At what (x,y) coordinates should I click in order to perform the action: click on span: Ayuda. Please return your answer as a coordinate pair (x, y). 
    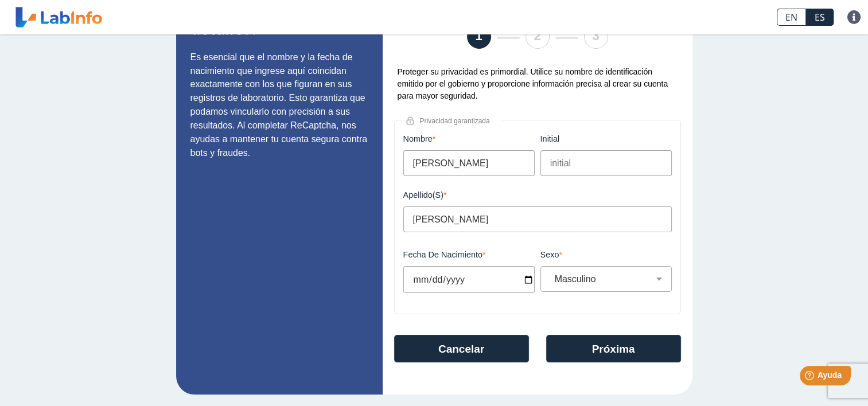
    Looking at the image, I should click on (63, 14).